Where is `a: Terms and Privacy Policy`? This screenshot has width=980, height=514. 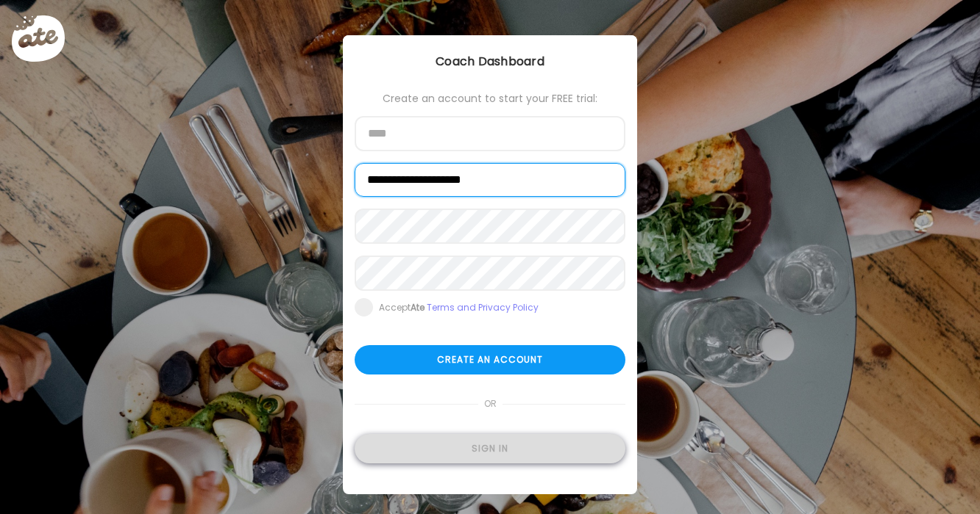 a: Terms and Privacy Policy is located at coordinates (482, 307).